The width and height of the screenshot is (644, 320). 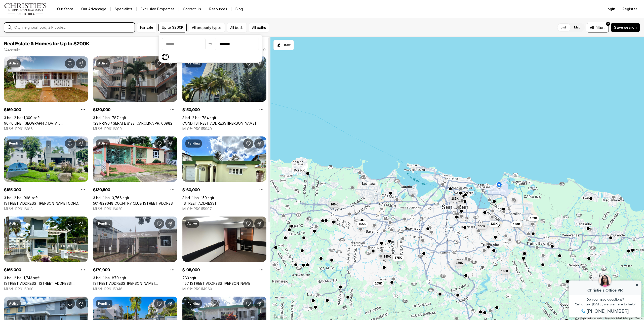 What do you see at coordinates (26, 9) in the screenshot?
I see `img: logo` at bounding box center [26, 9].